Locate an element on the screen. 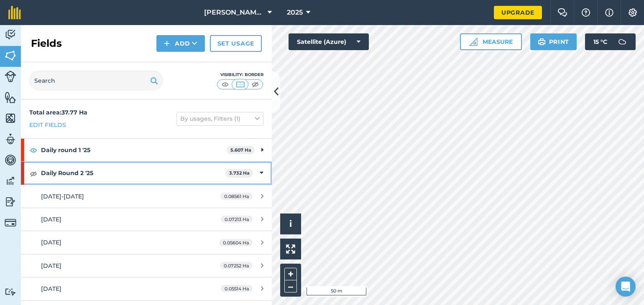 Image resolution: width=644 pixels, height=305 pixels. span: 2025 is located at coordinates (295, 12).